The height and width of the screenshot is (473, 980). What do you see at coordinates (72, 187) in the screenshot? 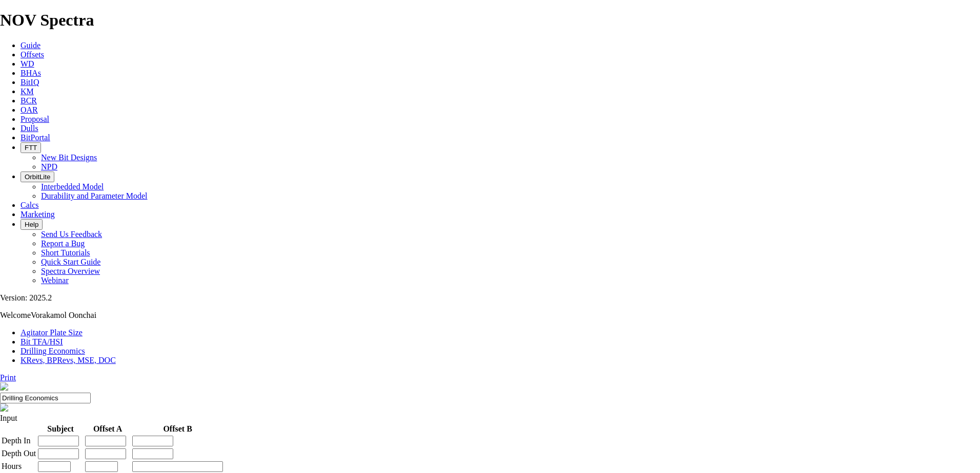
I see `a: Interbedded Model` at bounding box center [72, 187].